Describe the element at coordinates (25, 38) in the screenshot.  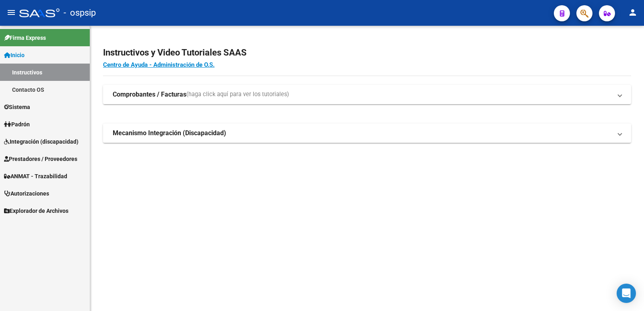
I see `span: Firma Express` at that location.